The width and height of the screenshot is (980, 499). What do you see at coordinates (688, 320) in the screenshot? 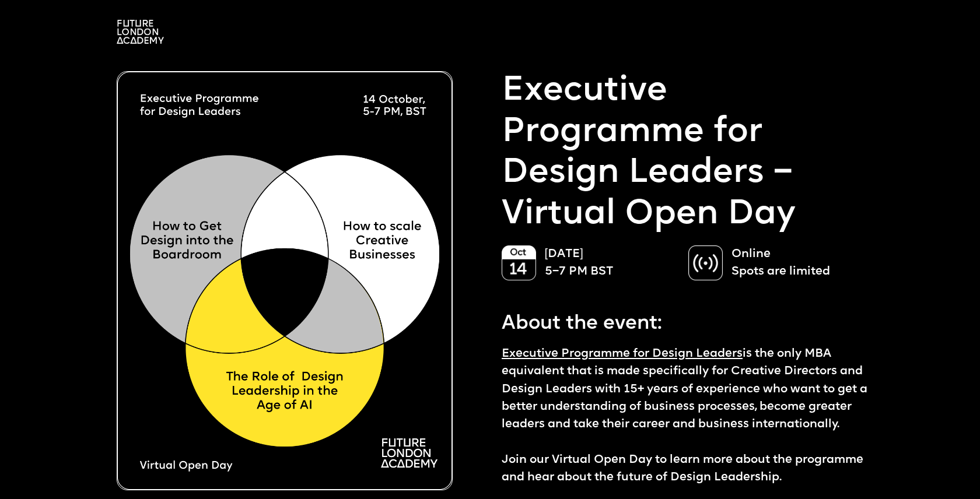
I see `p: About the event:` at bounding box center [688, 320].